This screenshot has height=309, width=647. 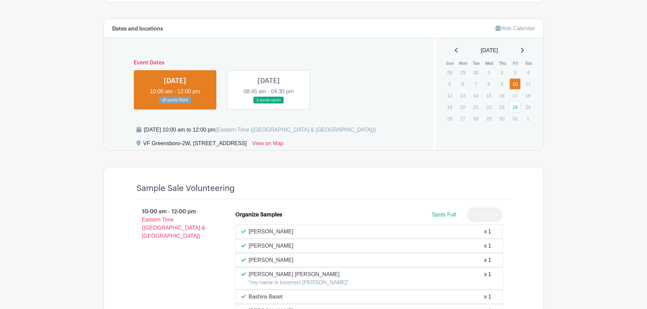 I want to click on a: 10, so click(x=515, y=84).